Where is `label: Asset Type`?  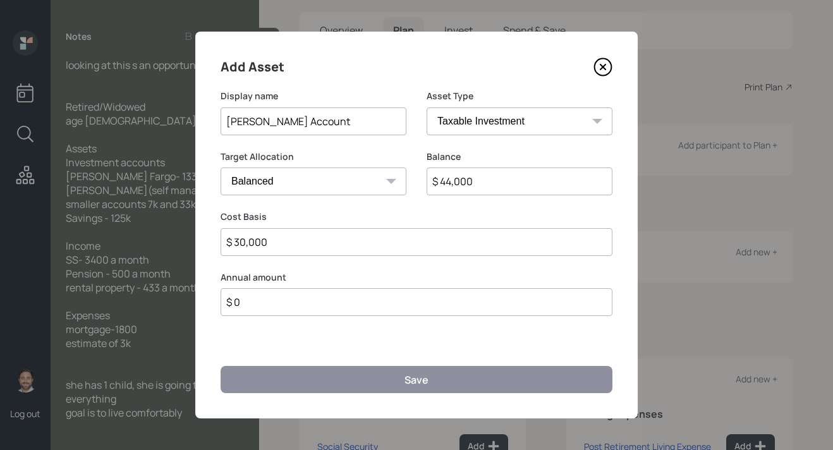 label: Asset Type is located at coordinates (520, 96).